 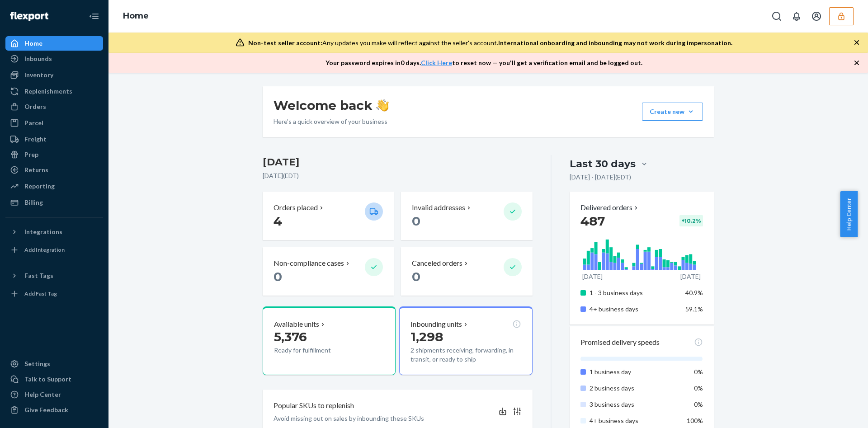 I want to click on div: Talk to Support, so click(x=48, y=380).